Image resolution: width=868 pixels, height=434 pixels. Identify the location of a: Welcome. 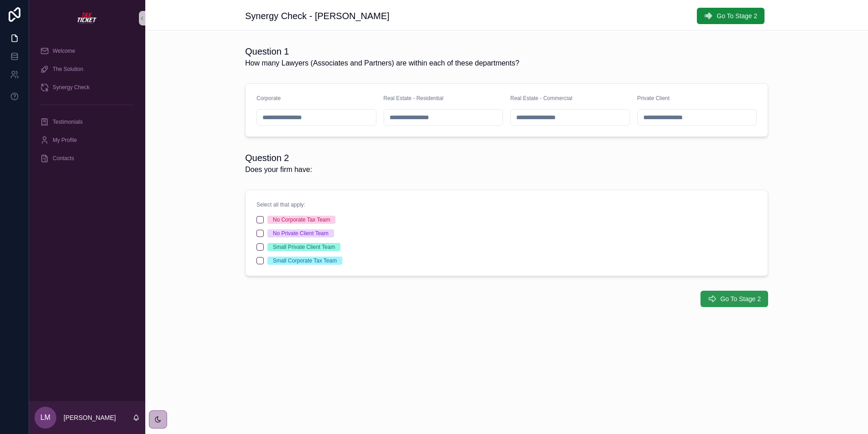
(87, 51).